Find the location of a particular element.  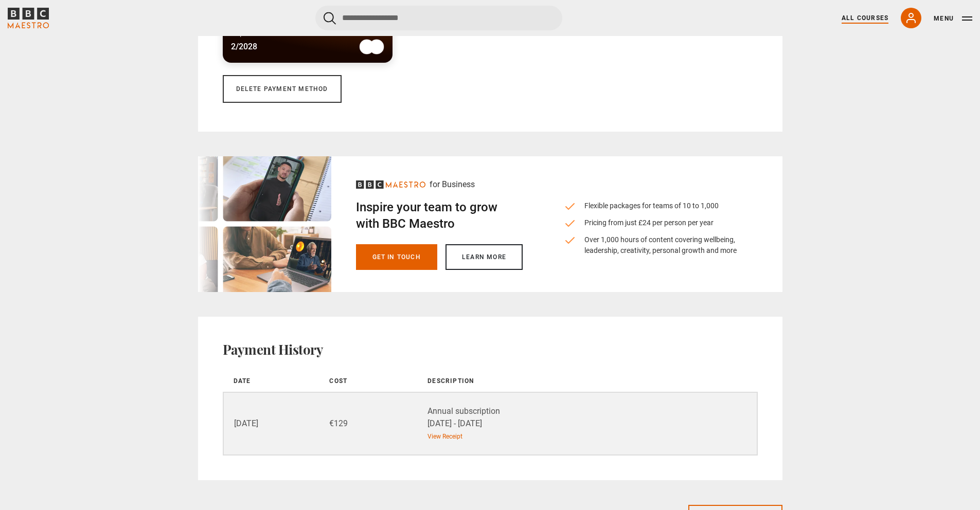

a: All Courses is located at coordinates (865, 18).